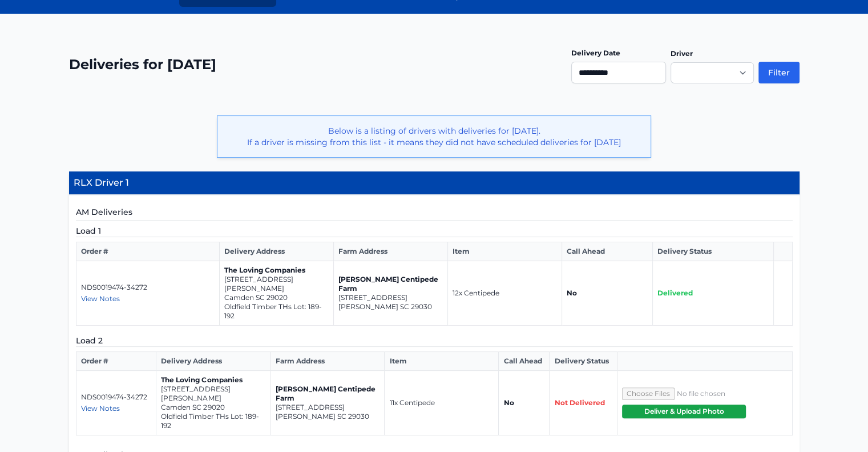  I want to click on label: Driver, so click(682, 53).